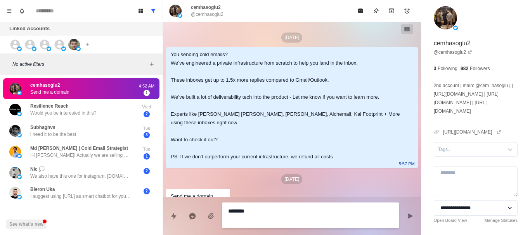 Image resolution: width=530 pixels, height=235 pixels. Describe the element at coordinates (192, 216) in the screenshot. I see `button: Reply with AI` at that location.